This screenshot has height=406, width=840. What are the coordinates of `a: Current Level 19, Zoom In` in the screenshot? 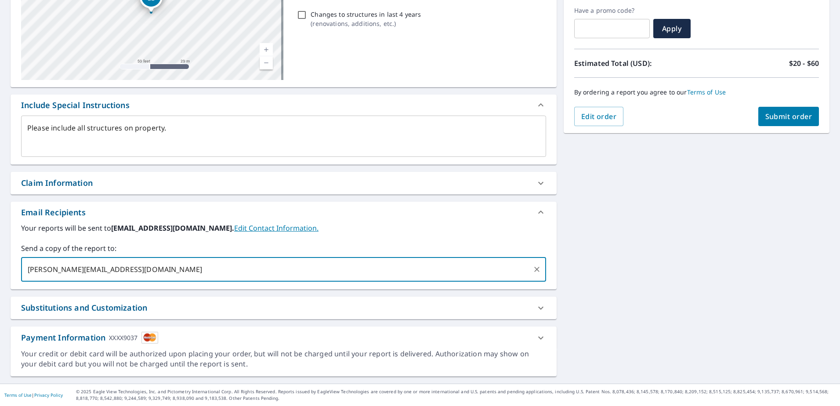 It's located at (266, 50).